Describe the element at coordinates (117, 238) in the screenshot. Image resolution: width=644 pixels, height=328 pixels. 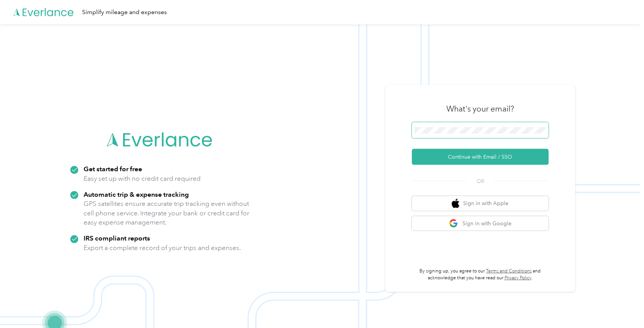
I see `strong: IRS compliant reports` at that location.